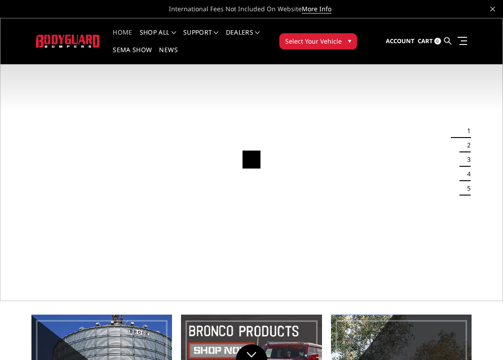  What do you see at coordinates (201, 38) in the screenshot?
I see `a: Support` at bounding box center [201, 38].